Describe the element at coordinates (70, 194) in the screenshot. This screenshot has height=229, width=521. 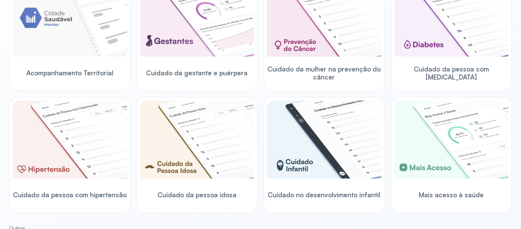
I see `span: Cuidado da pessoa com hipertensão` at that location.